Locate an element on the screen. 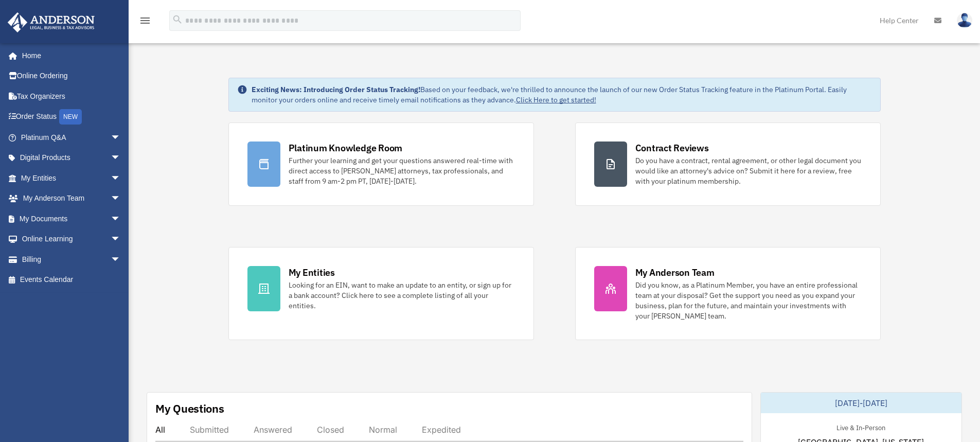 The image size is (980, 442). a: Platinum Q&Aarrow_drop_down is located at coordinates (72, 137).